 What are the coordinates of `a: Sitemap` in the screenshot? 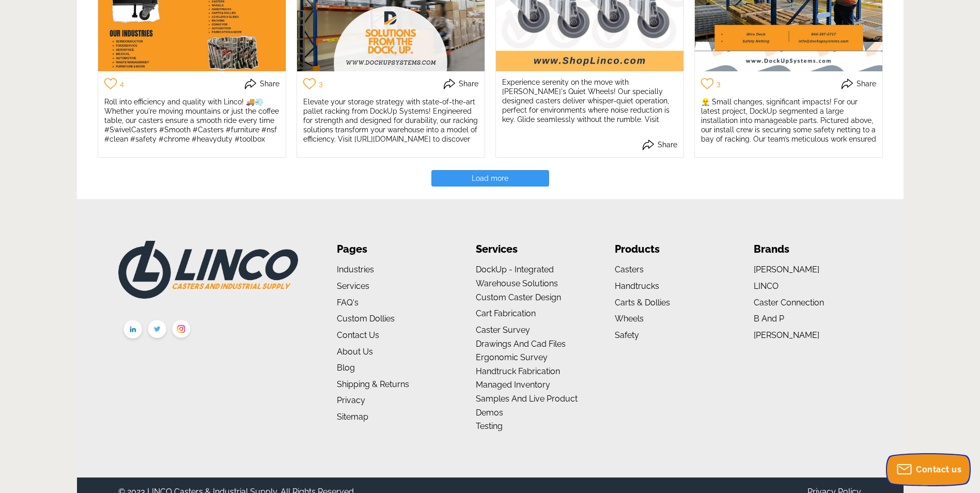 It's located at (352, 416).